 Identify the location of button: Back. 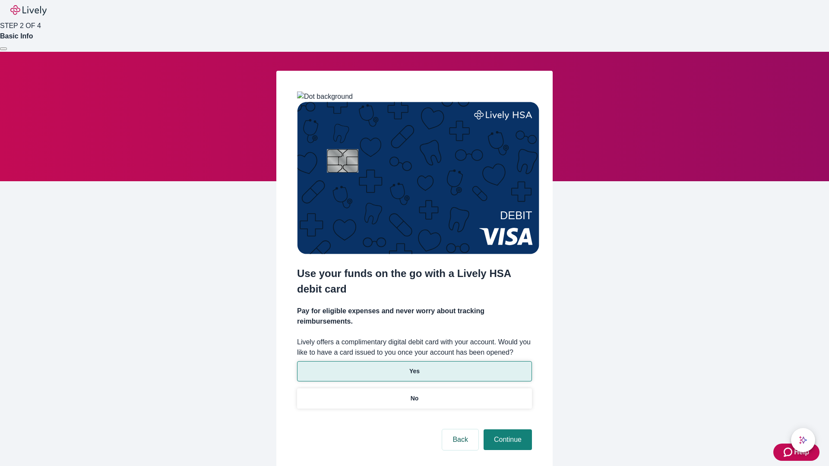
(460, 440).